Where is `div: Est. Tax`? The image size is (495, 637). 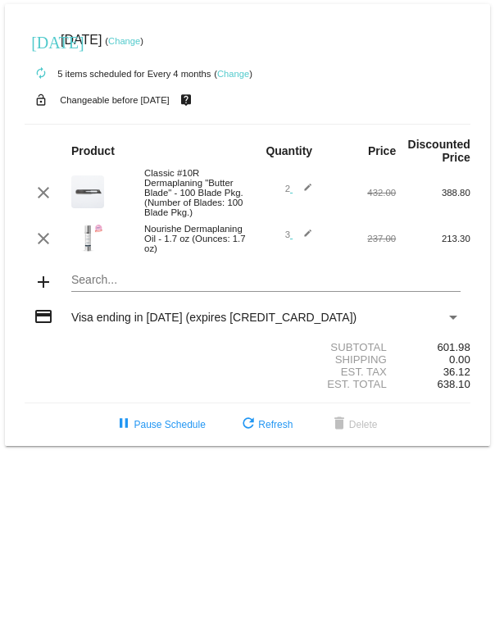
div: Est. Tax is located at coordinates (321, 371).